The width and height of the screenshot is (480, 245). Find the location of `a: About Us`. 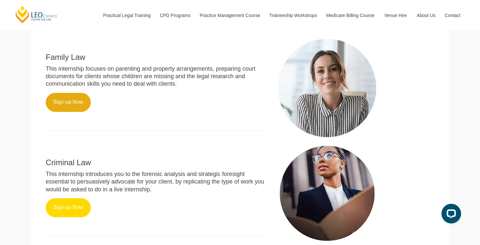

a: About Us is located at coordinates (426, 15).